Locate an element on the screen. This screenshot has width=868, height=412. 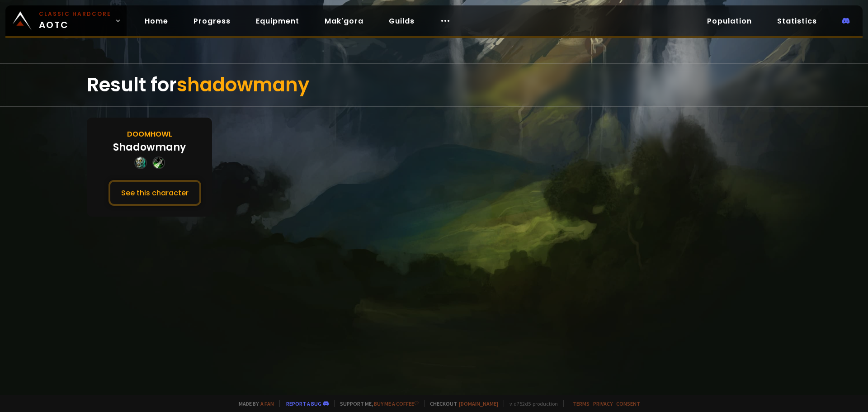
a: Classic HardcoreAOTC is located at coordinates (66, 21).